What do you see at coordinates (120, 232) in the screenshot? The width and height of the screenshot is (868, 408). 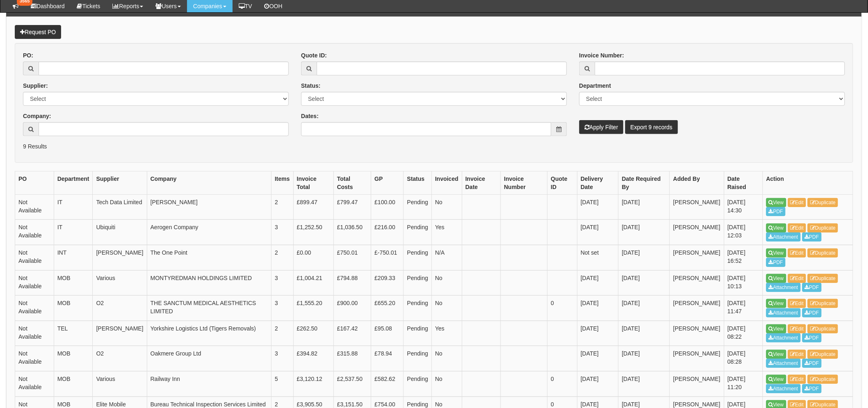 I see `td: Ubiquiti` at bounding box center [120, 232].